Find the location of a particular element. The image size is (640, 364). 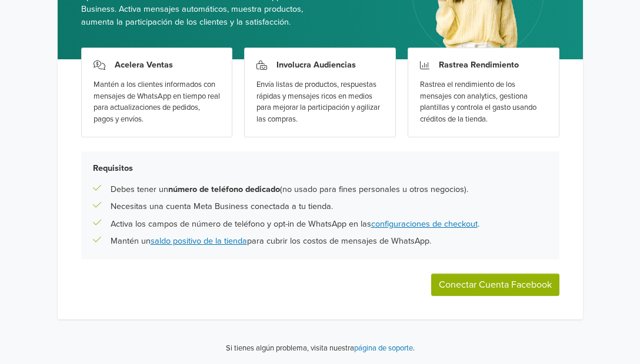

p: Necesitas una cuenta Meta Business conectada a tu tienda. is located at coordinates (222, 207).